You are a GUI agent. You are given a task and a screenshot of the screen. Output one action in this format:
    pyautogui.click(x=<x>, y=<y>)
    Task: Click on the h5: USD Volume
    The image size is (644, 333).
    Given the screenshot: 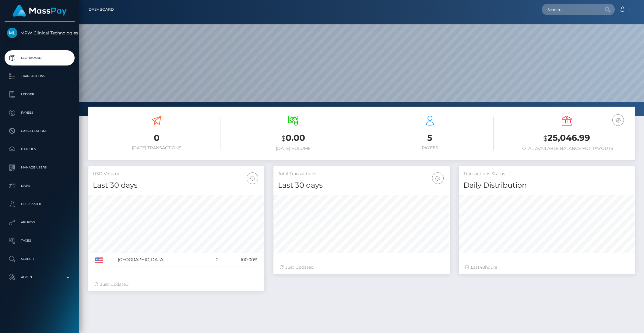 What is the action you would take?
    pyautogui.click(x=176, y=174)
    